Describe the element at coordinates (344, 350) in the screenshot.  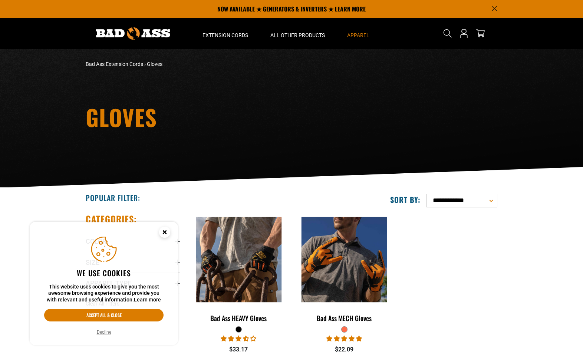
I see `div: $22.09` at that location.